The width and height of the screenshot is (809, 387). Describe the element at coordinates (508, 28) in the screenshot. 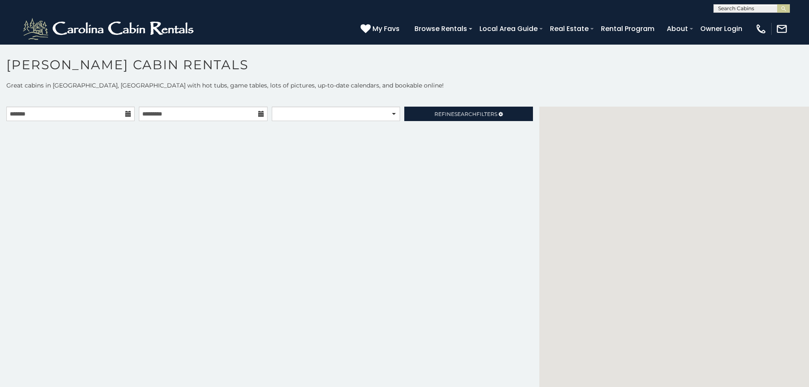

I see `a: Local Area Guide` at that location.